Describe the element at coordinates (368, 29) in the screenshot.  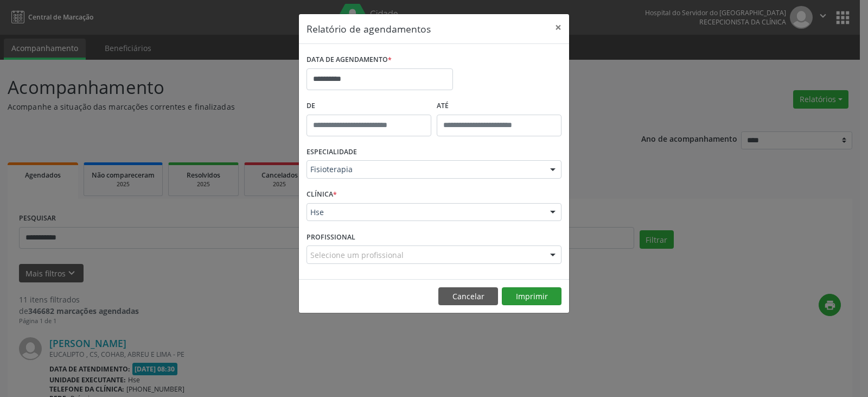
I see `h5: Relatório de agendamentos` at that location.